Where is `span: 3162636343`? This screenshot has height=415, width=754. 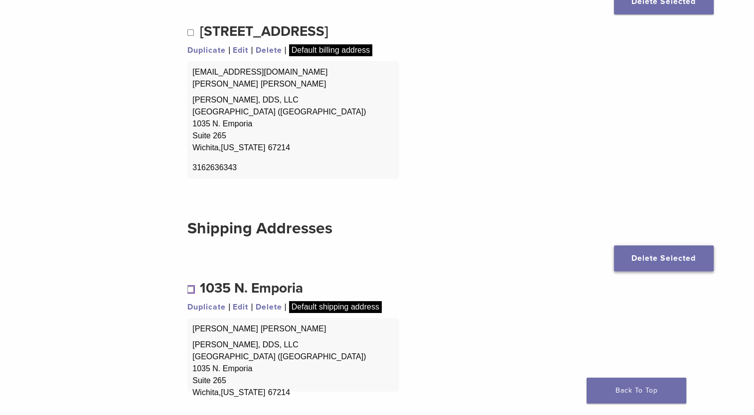
span: 3162636343 is located at coordinates (293, 166).